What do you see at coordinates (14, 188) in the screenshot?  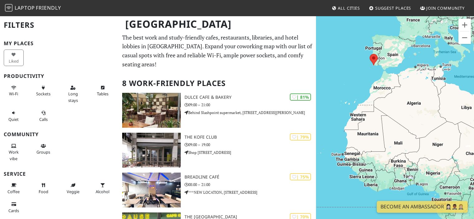 I see `button: Coffee` at bounding box center [14, 188].